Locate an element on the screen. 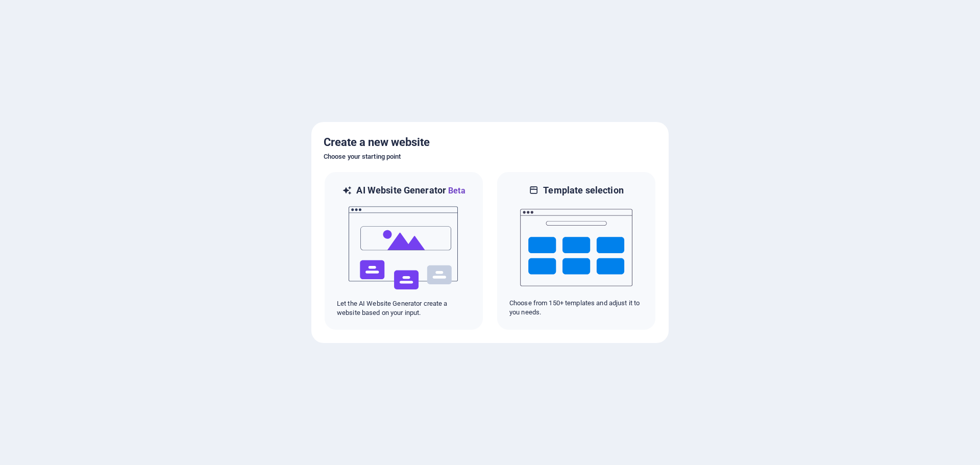  h6: AI Website Generator is located at coordinates (410, 190).